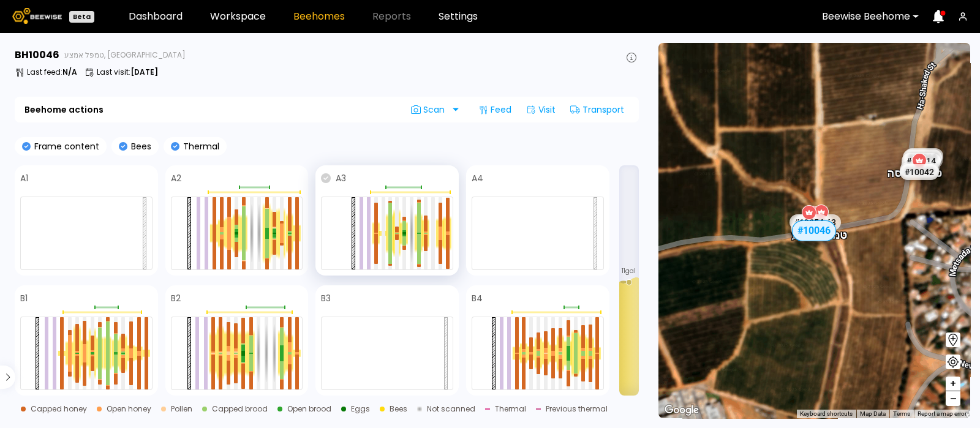 The height and width of the screenshot is (428, 980). Describe the element at coordinates (65, 147) in the screenshot. I see `p: Frame content` at that location.